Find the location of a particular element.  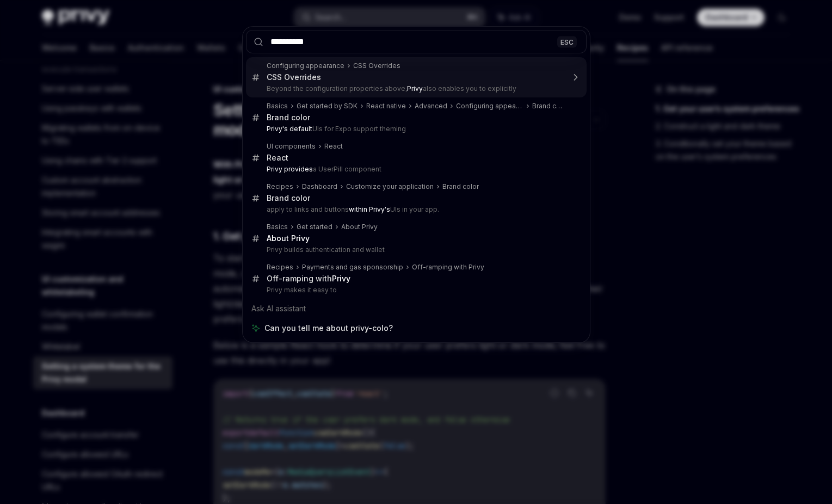

p: UIs for Expo support theming is located at coordinates (415, 129).